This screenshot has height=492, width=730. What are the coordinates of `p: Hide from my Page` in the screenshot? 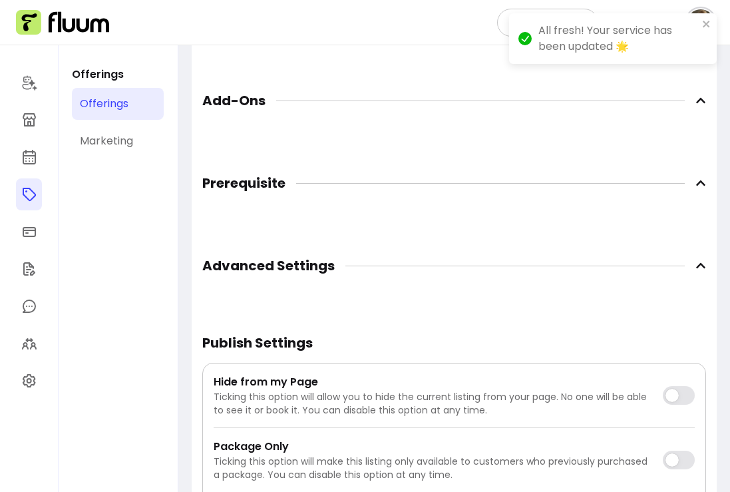 It's located at (432, 382).